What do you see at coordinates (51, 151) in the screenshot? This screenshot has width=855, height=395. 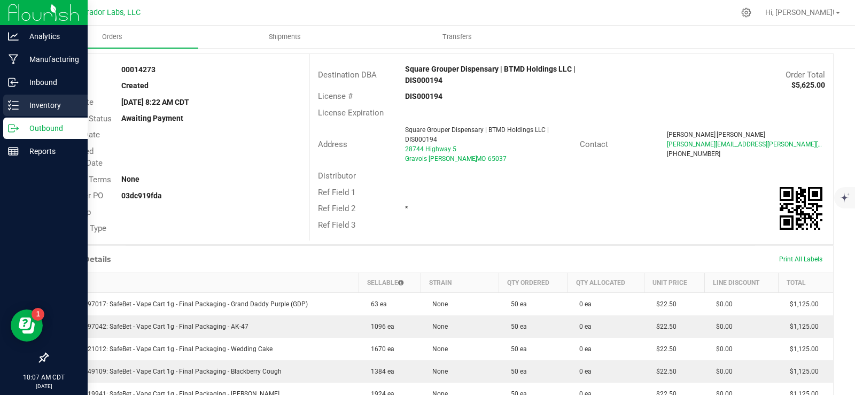 I see `p: Reports` at bounding box center [51, 151].